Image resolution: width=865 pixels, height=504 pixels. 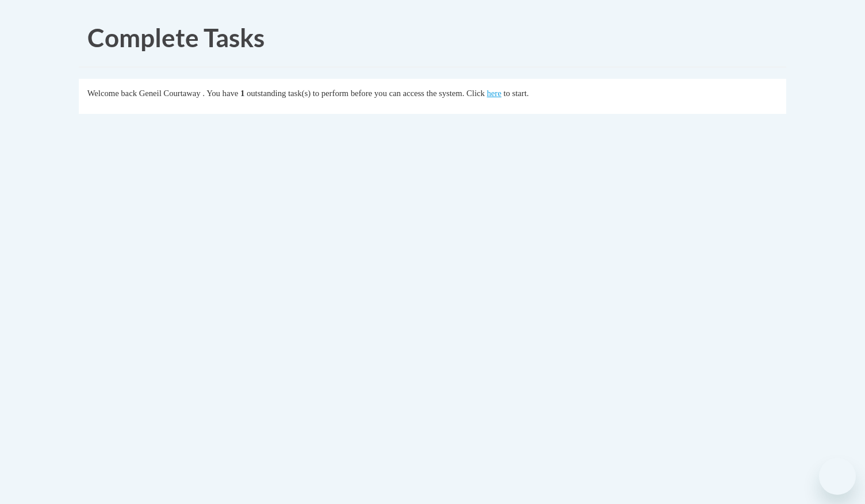 I want to click on span: Geneil Courtaway, so click(x=170, y=93).